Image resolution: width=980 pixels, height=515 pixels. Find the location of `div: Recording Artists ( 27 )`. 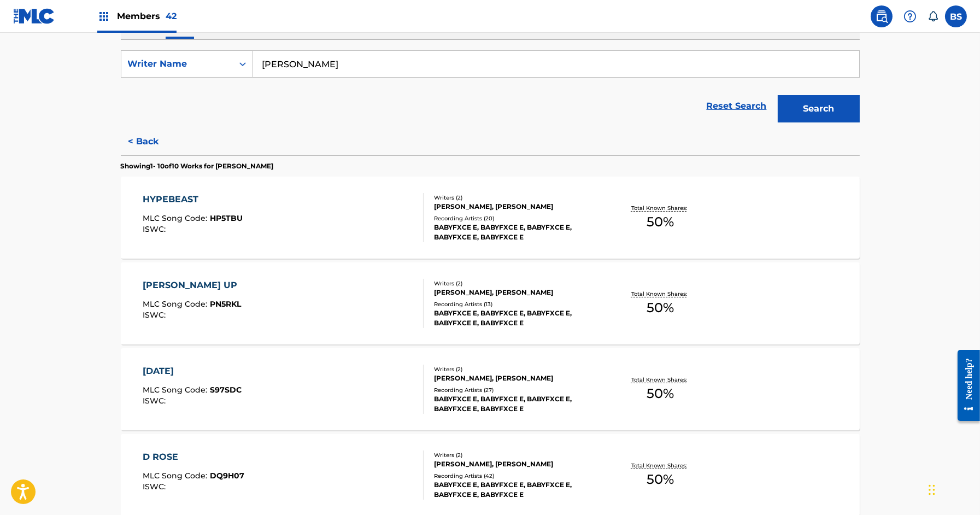

div: Recording Artists ( 27 ) is located at coordinates (516, 390).